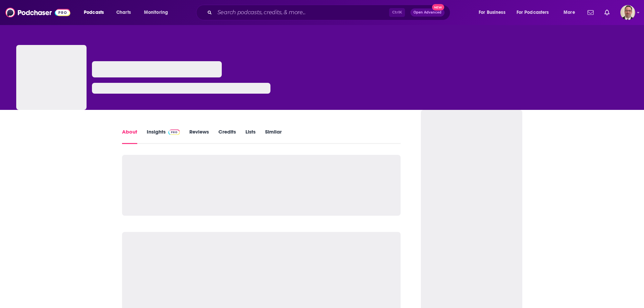 This screenshot has height=308, width=644. I want to click on a: InsightsPodchaser Pro, so click(163, 137).